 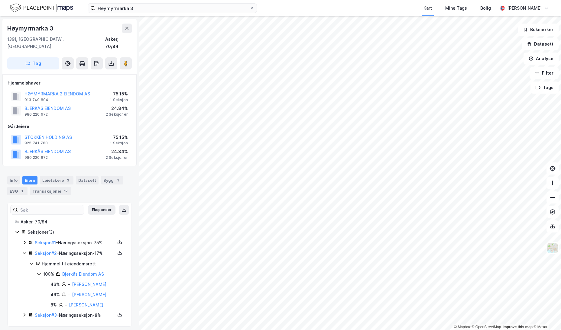 What do you see at coordinates (14, 181) in the screenshot?
I see `div: Info` at bounding box center [14, 181].